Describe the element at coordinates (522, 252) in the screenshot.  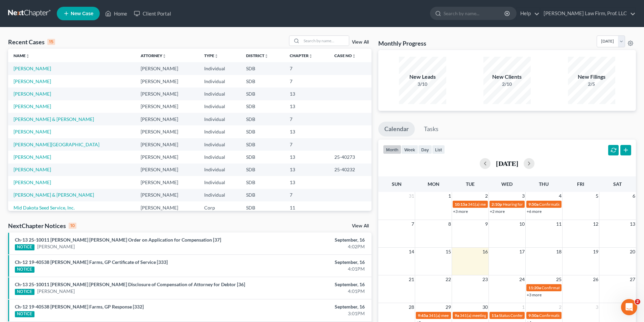
I see `span: 17` at that location.